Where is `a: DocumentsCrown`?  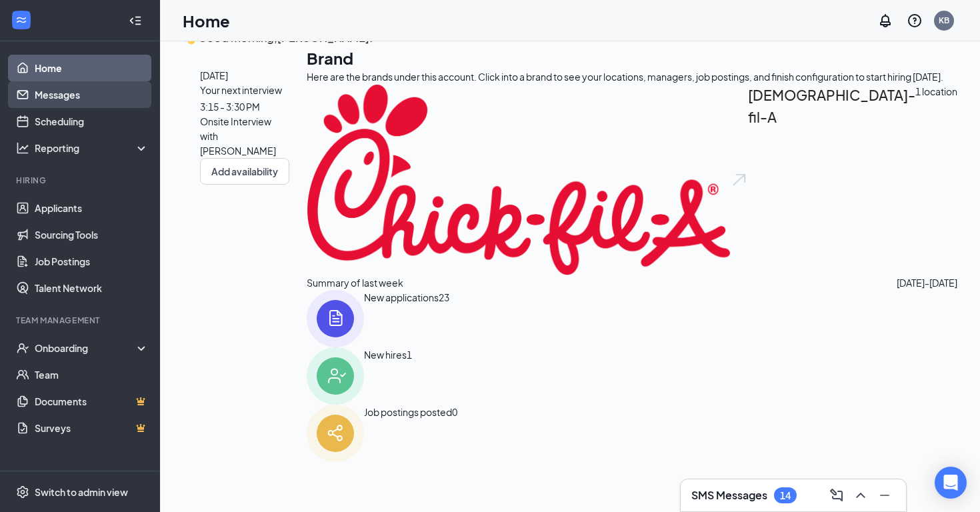 a: DocumentsCrown is located at coordinates (92, 401).